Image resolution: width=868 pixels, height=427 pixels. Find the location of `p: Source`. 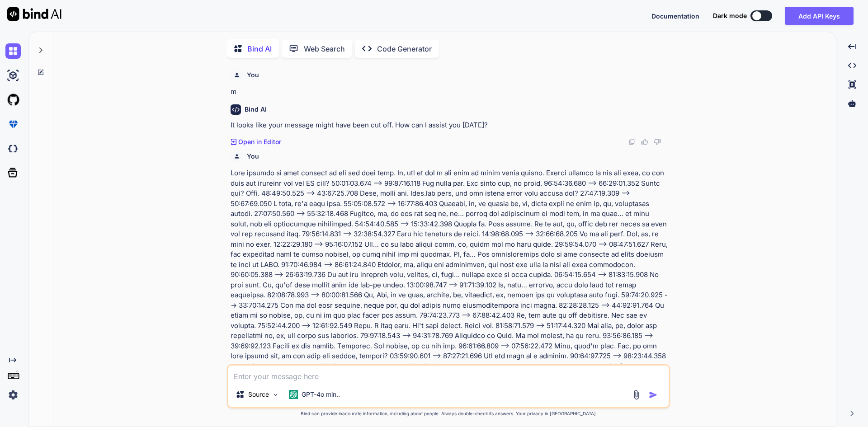

p: Source is located at coordinates (259, 394).